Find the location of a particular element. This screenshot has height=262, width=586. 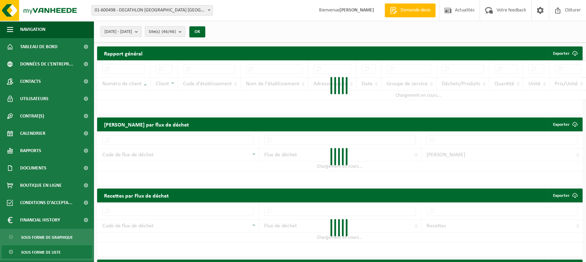

span: Financial History is located at coordinates (40, 220).